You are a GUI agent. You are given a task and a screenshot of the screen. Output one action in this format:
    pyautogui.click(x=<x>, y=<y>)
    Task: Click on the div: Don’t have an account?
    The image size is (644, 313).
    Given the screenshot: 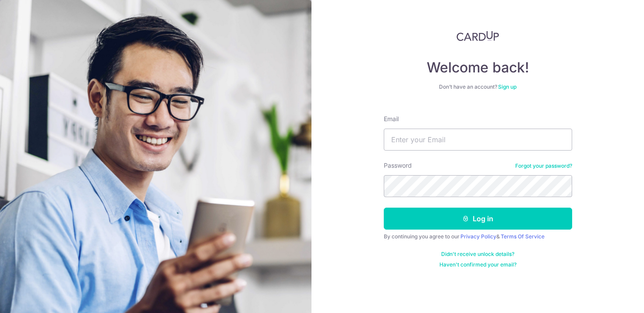 What is the action you would take?
    pyautogui.click(x=478, y=87)
    